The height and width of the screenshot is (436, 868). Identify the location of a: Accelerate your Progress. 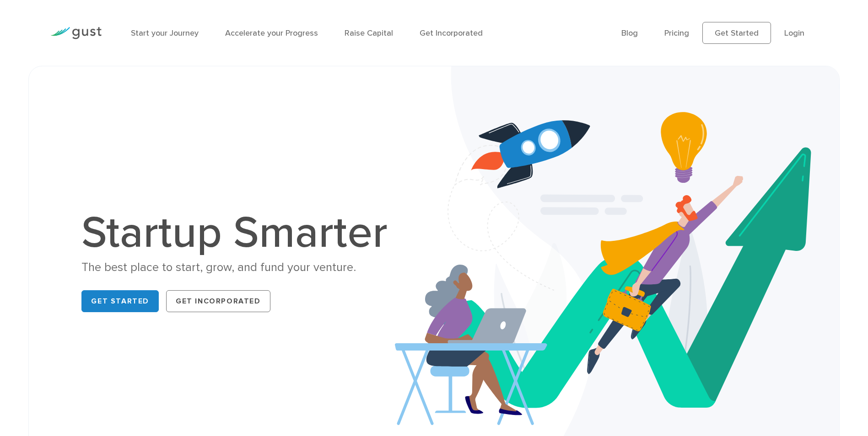
(271, 33).